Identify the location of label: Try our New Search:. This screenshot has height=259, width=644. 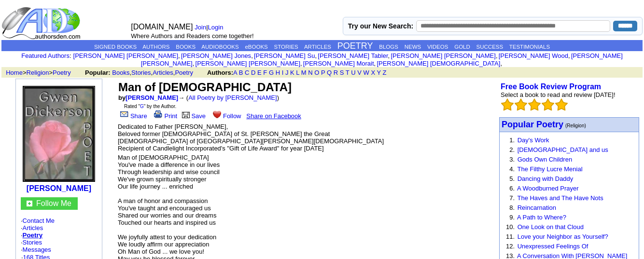
(380, 26).